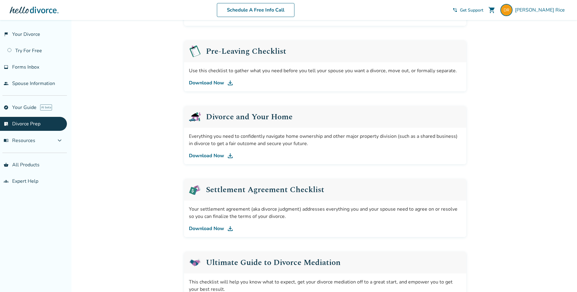 The height and width of the screenshot is (292, 577). What do you see at coordinates (195, 263) in the screenshot?
I see `img: Ultimate Guide to Divorce Mediation` at bounding box center [195, 263].